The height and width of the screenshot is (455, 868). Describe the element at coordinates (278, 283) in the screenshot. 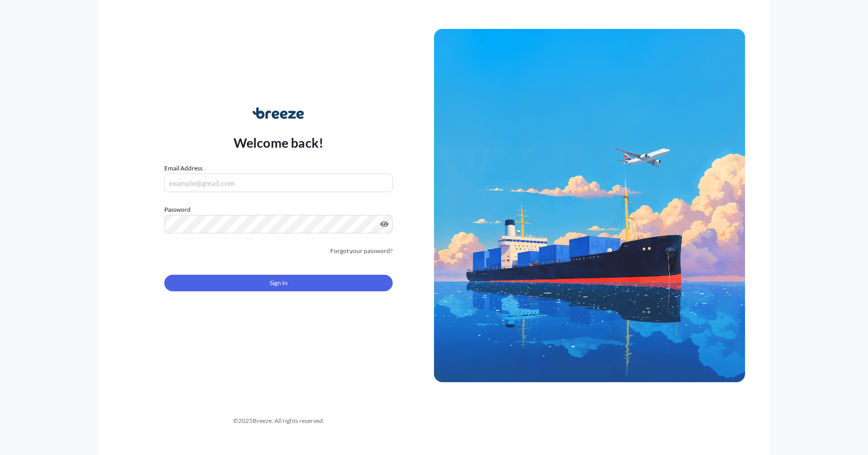

I see `button: Sign In` at that location.